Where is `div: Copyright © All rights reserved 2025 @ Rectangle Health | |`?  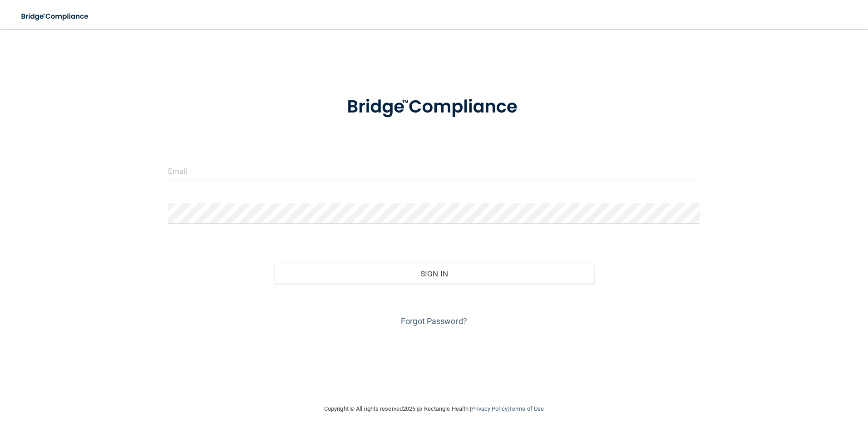 div: Copyright © All rights reserved 2025 @ Rectangle Health | | is located at coordinates (434, 409).